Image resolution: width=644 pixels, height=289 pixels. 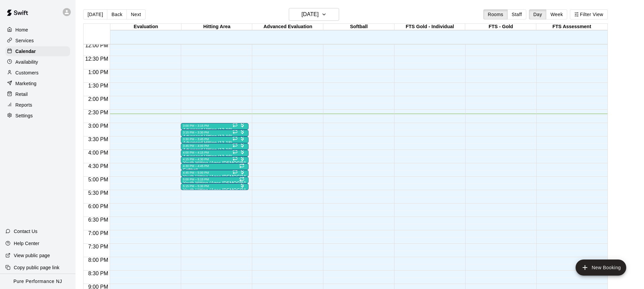 I want to click on span: 3:00 PM, so click(x=98, y=126).